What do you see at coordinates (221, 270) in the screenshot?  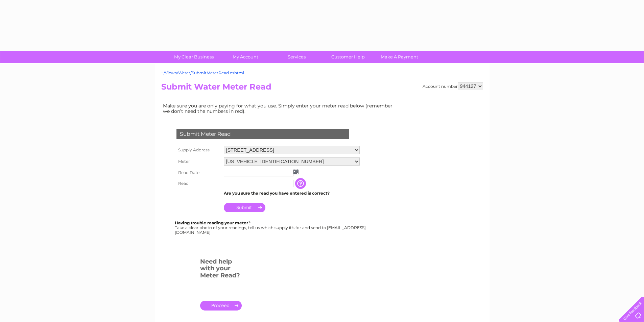 I see `h3: Need help with your Meter Read?` at bounding box center [221, 270].